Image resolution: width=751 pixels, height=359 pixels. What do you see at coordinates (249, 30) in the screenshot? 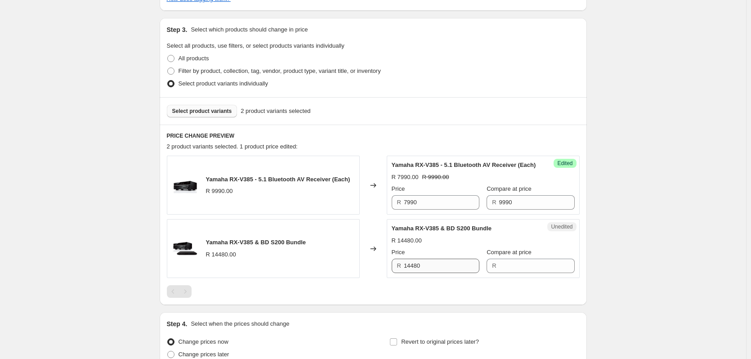
I see `p: Select which products should change in price` at bounding box center [249, 30].